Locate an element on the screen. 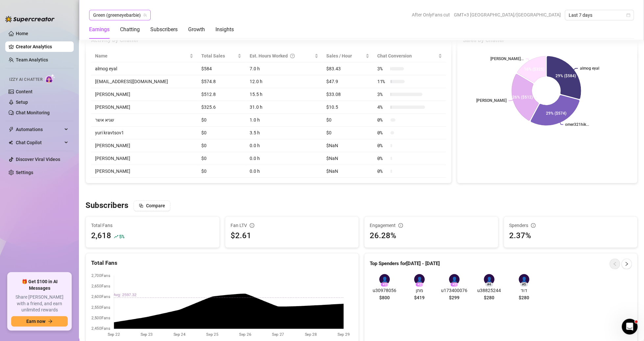 The width and height of the screenshot is (644, 341). span: Green (greeneyebarbie) is located at coordinates (120, 15).